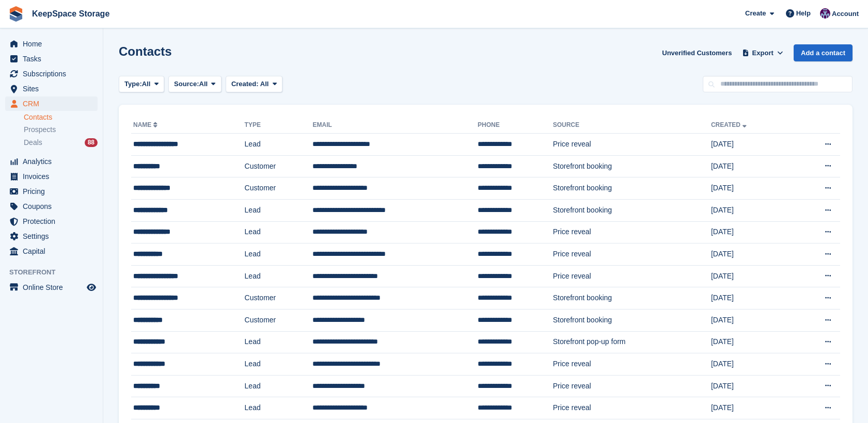 This screenshot has width=868, height=423. I want to click on span: Account, so click(845, 14).